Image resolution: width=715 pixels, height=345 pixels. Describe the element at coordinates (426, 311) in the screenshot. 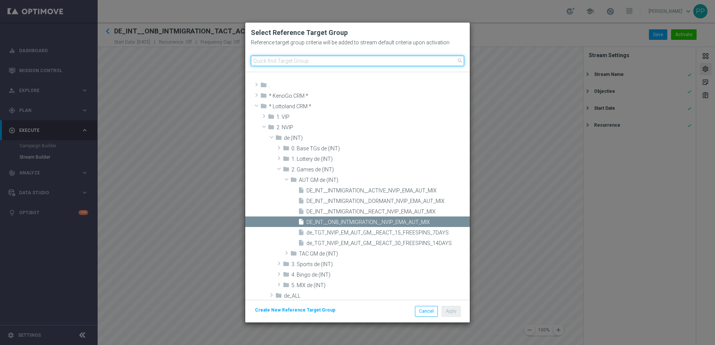

I see `button: Cancel` at that location.